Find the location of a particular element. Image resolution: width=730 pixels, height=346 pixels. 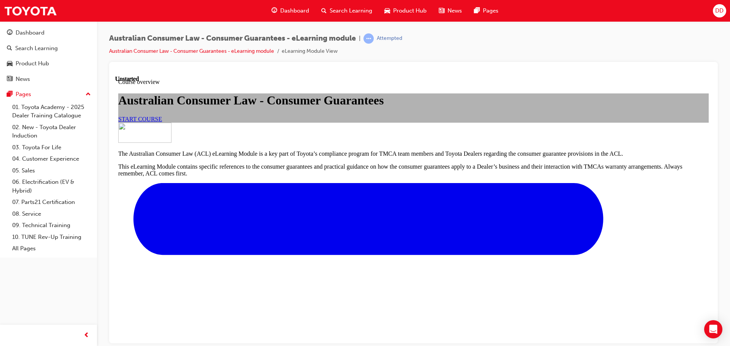

h1: Australian Consumer Law - Consumer Guarantees is located at coordinates (298, 25).